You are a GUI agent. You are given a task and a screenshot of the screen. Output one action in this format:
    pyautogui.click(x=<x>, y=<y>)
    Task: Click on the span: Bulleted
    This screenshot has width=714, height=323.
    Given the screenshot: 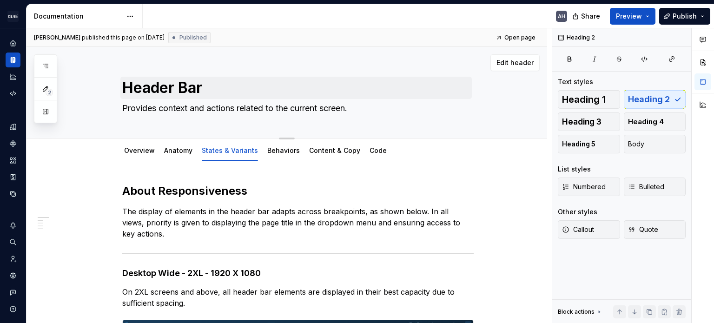 What is the action you would take?
    pyautogui.click(x=647, y=187)
    